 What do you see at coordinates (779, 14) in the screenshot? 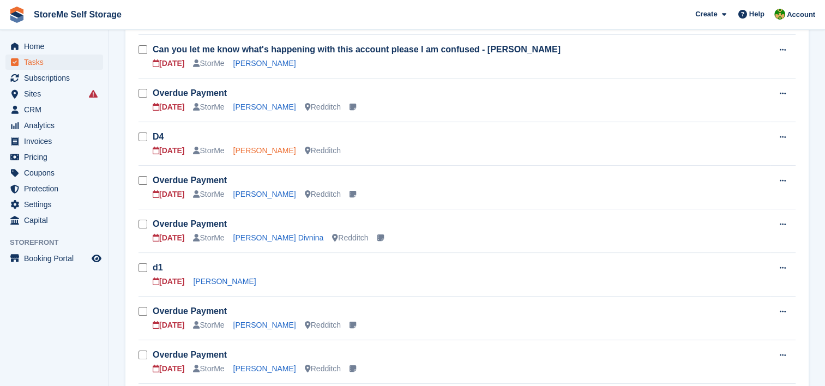
I see `img: StorMe` at bounding box center [779, 14].